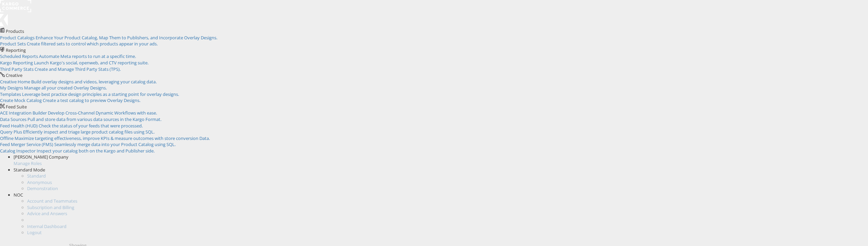  I want to click on span: Launch Kargo's social, openweb, and CTV reporting suite., so click(91, 63).